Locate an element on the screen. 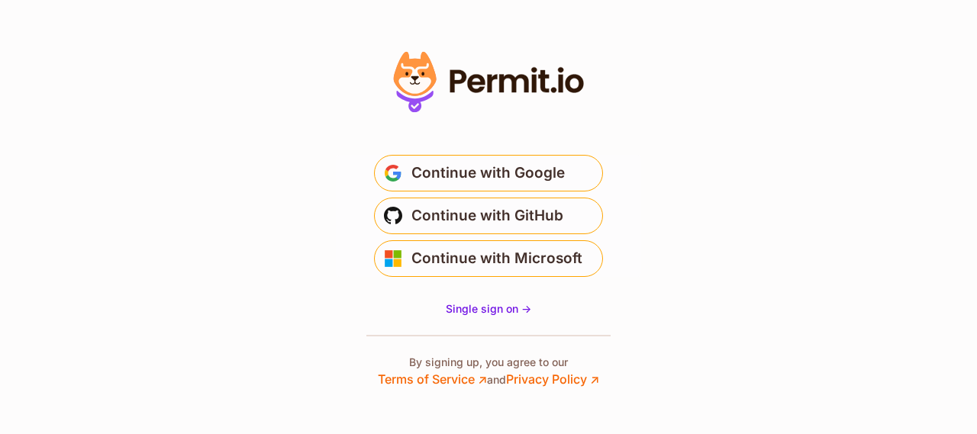 This screenshot has width=977, height=434. button: Continue with Google is located at coordinates (489, 173).